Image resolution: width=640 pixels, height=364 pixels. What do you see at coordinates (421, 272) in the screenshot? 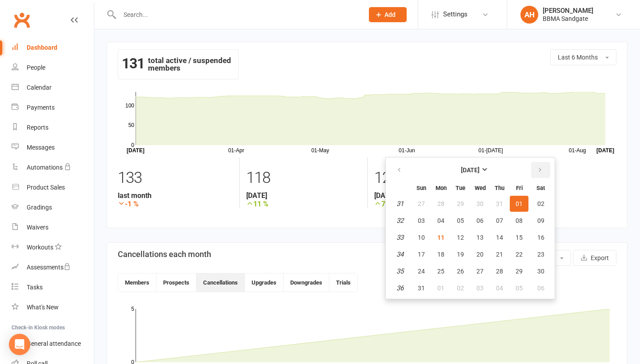
I see `span: 24` at bounding box center [421, 272].